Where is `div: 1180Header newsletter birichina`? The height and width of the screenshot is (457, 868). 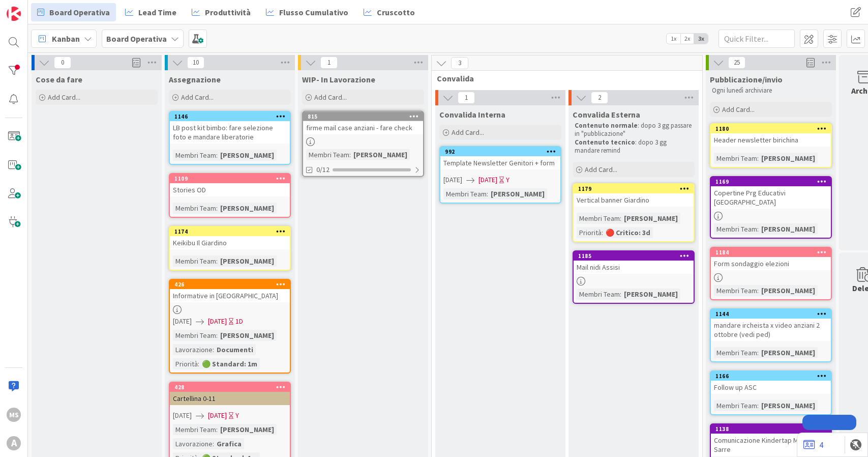 div: 1180Header newsletter birichina is located at coordinates (771, 136).